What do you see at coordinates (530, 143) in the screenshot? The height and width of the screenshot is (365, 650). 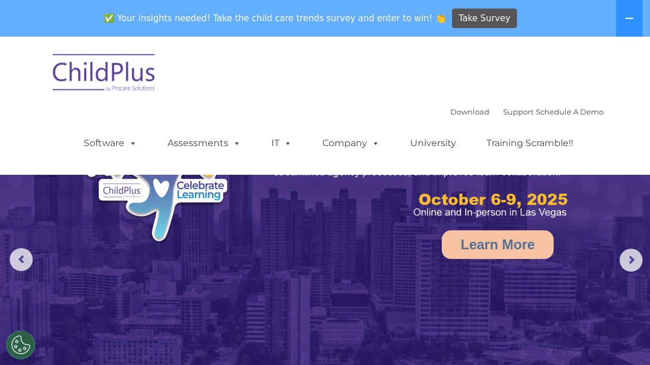 I see `a: Training Scramble!!` at bounding box center [530, 143].